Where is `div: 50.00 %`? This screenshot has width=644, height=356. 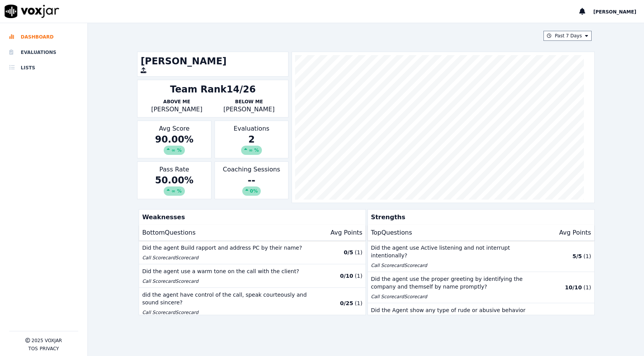 div: 50.00 % is located at coordinates (174, 185).